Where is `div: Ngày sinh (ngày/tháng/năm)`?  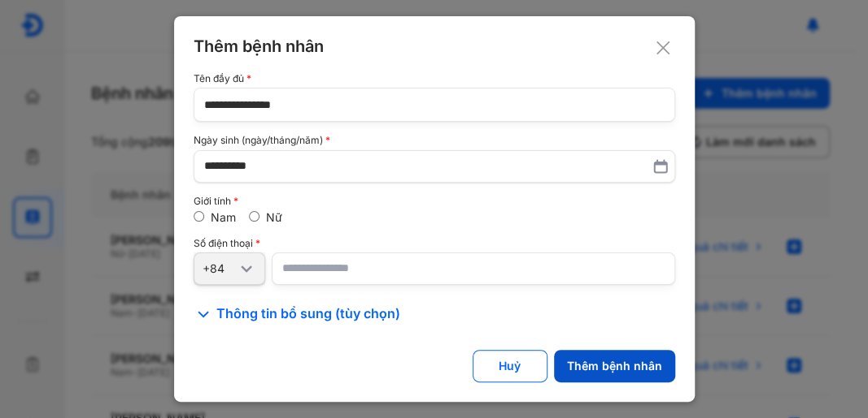 div: Ngày sinh (ngày/tháng/năm) is located at coordinates (434, 140).